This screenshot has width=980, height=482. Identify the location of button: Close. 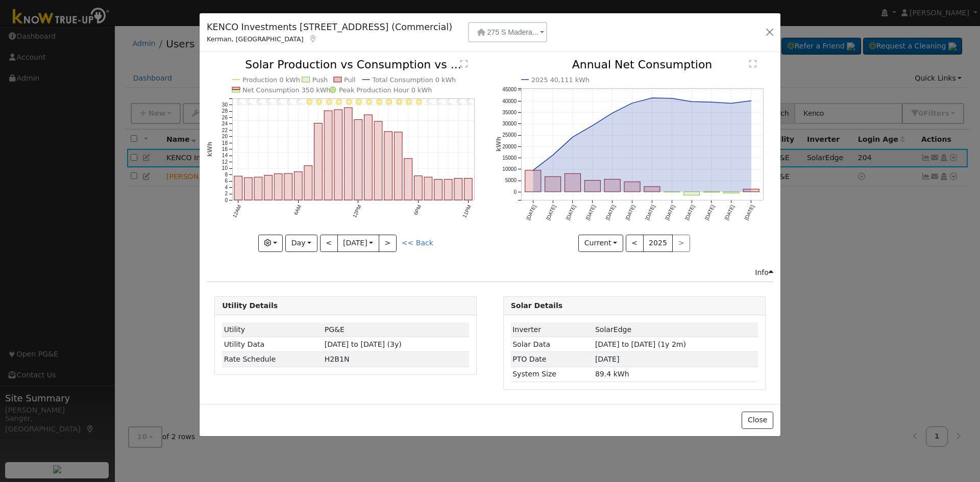
(757, 420).